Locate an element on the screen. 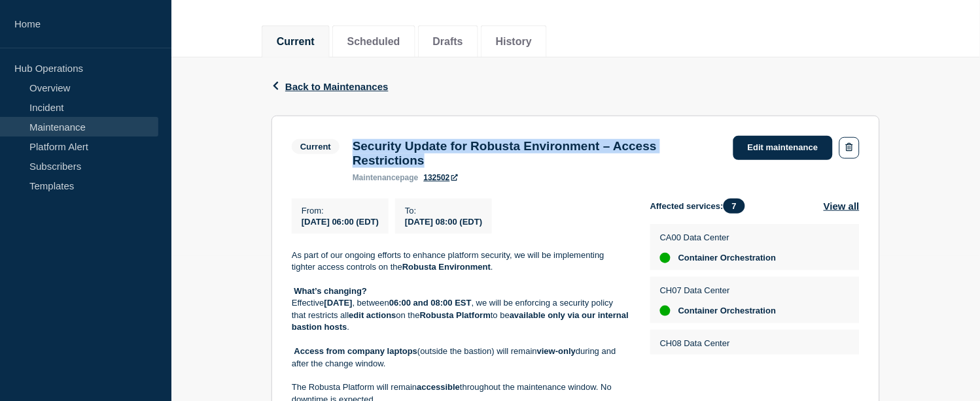 Image resolution: width=980 pixels, height=401 pixels. button: View all is located at coordinates (841, 206).